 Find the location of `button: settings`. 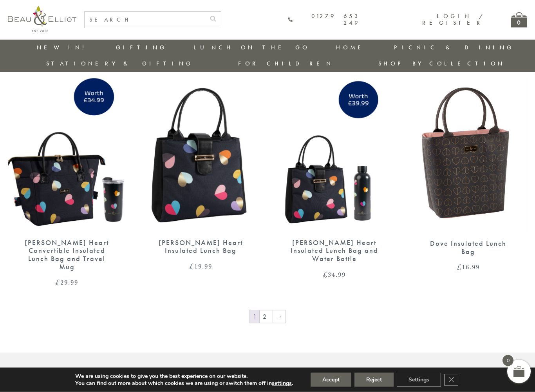

button: settings is located at coordinates (282, 383).